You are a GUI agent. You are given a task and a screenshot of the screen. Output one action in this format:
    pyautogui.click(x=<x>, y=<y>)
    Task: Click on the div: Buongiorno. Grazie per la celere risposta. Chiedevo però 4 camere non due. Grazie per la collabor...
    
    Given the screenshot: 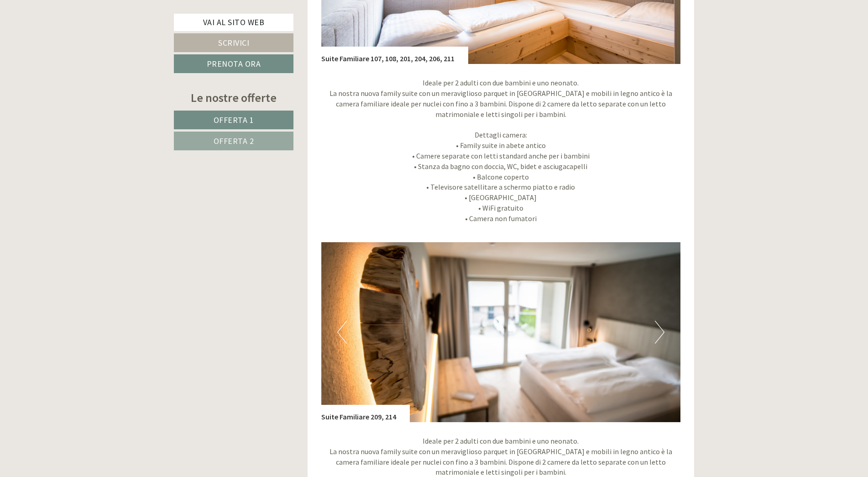 What is the action you would take?
    pyautogui.click(x=119, y=79)
    